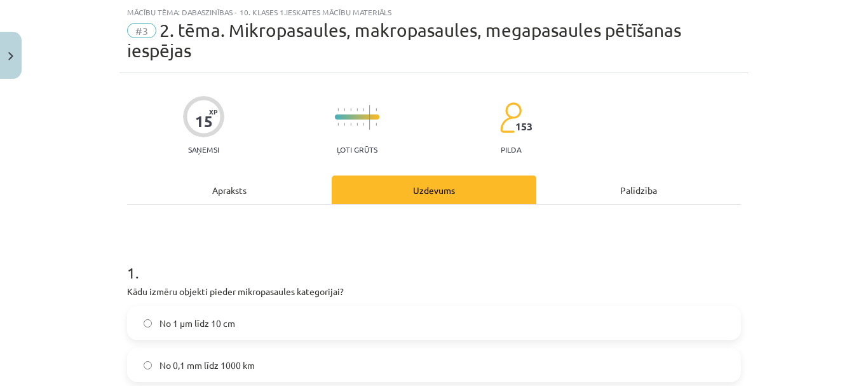  What do you see at coordinates (434, 261) in the screenshot?
I see `h1: 1 .` at bounding box center [434, 261].